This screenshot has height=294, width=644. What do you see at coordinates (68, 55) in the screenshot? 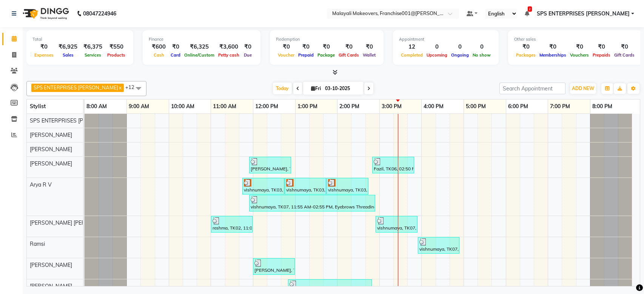
I see `span: Sales` at bounding box center [68, 55].